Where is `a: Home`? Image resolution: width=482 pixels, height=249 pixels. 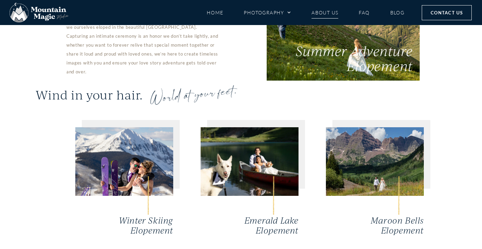
a: Home is located at coordinates (215, 12).